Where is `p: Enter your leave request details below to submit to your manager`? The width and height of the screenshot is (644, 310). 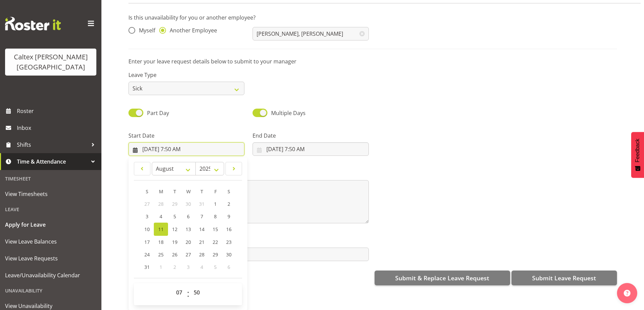
p: Enter your leave request details below to submit to your manager is located at coordinates (372, 61).